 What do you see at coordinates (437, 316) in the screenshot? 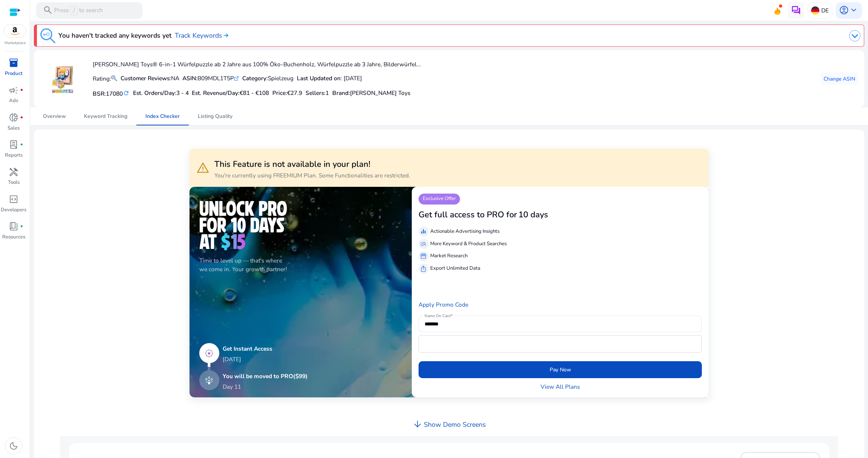
I see `mat-label: Name On Card` at bounding box center [437, 316].